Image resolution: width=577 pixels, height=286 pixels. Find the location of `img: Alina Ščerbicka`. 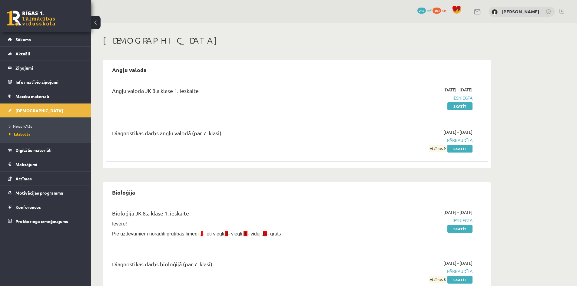

img: Alina Ščerbicka is located at coordinates (494, 12).